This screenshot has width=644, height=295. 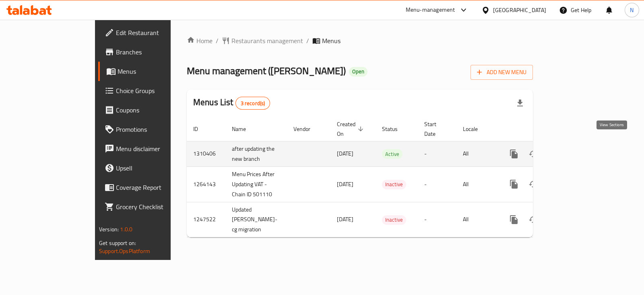 I want to click on th: Actions, so click(x=543, y=129).